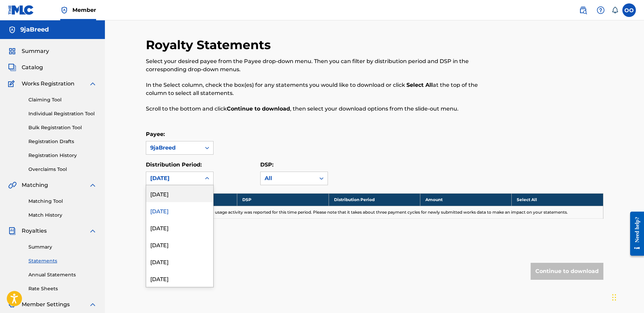  I want to click on label: DSP:, so click(267, 164).